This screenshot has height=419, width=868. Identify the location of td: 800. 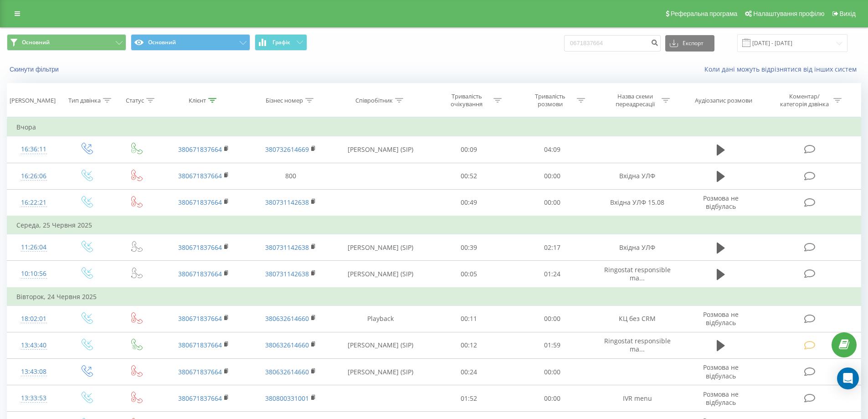
(290, 176).